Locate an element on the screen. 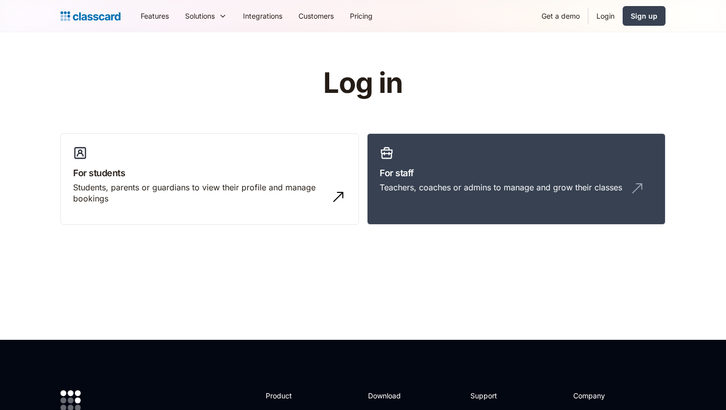  h1: Log in is located at coordinates (363, 83).